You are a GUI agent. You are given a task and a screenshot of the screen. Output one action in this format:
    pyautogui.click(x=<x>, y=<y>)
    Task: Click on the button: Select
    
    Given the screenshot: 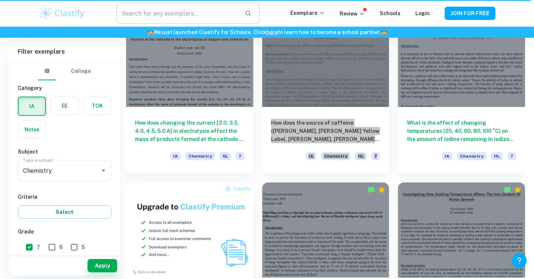 What is the action you would take?
    pyautogui.click(x=64, y=212)
    